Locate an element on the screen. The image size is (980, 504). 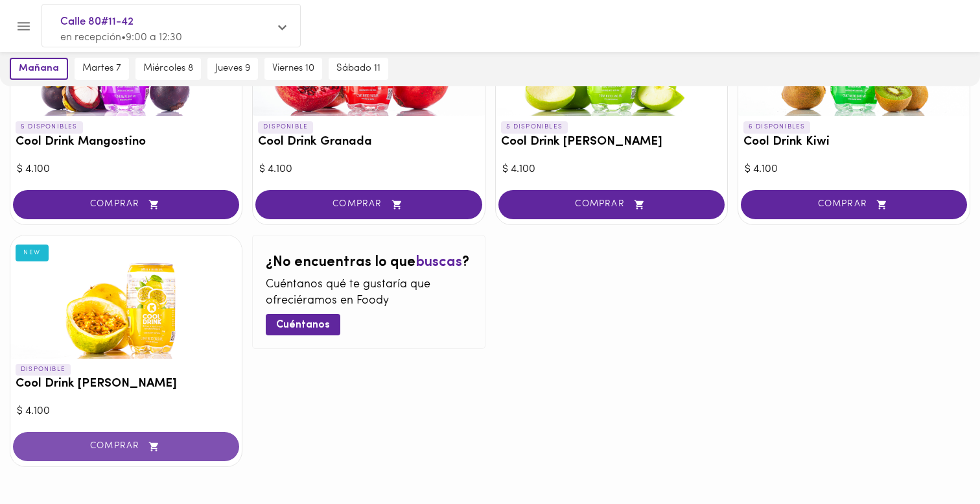
button: Menu is located at coordinates (23, 26).